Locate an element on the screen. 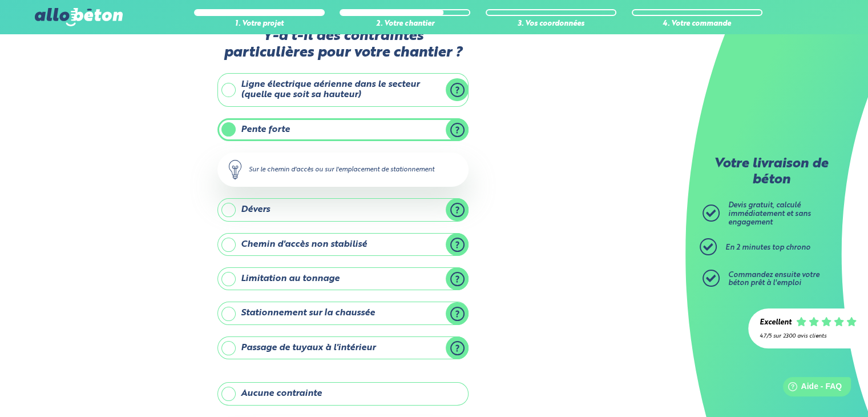 This screenshot has width=868, height=417. div: Sur le chemin d'accès ou sur l'emplacement de stationnement is located at coordinates (343, 169).